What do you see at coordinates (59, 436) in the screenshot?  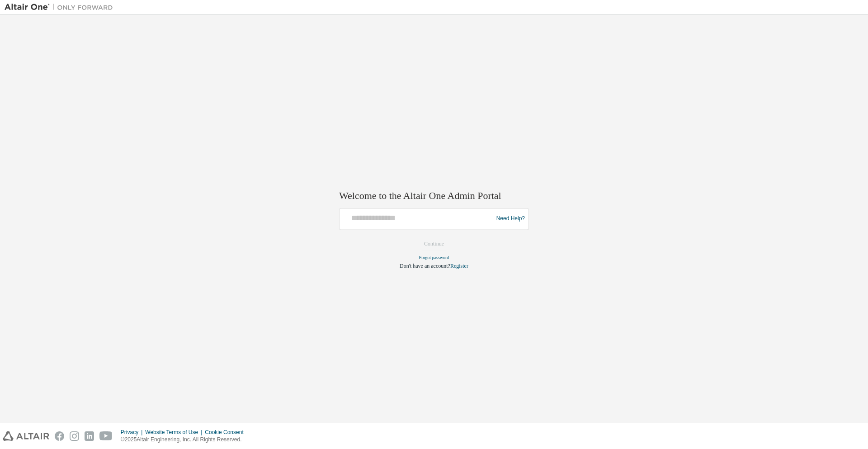 I see `img: facebook.svg` at bounding box center [59, 436].